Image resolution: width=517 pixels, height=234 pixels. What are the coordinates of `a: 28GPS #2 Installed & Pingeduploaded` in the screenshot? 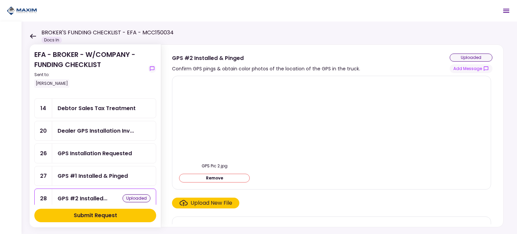 It's located at (95, 198).